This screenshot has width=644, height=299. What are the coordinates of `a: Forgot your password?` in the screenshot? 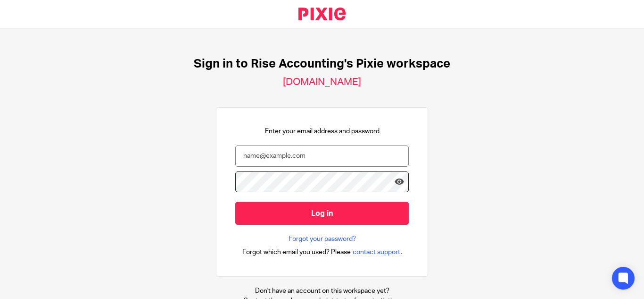 It's located at (322, 239).